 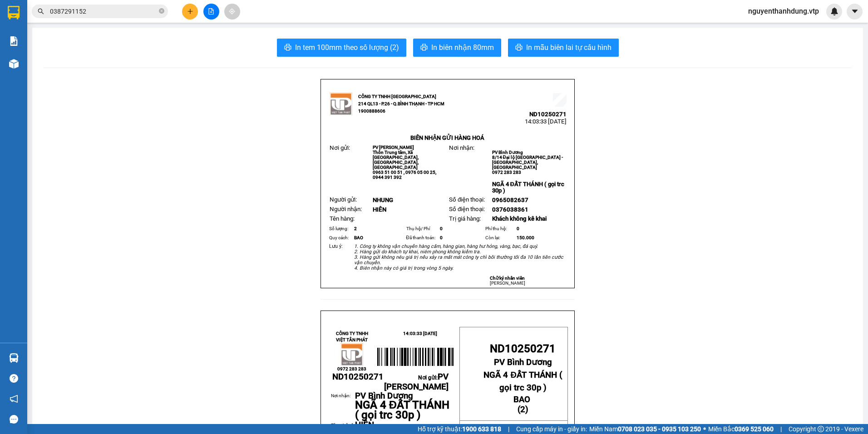 I want to click on button: file-add, so click(x=211, y=11).